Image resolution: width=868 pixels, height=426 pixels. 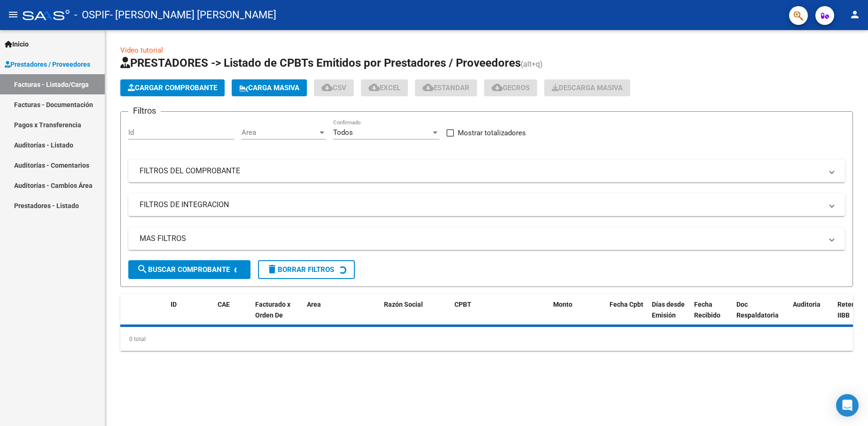 I want to click on datatable-header-cell: ID, so click(x=190, y=316).